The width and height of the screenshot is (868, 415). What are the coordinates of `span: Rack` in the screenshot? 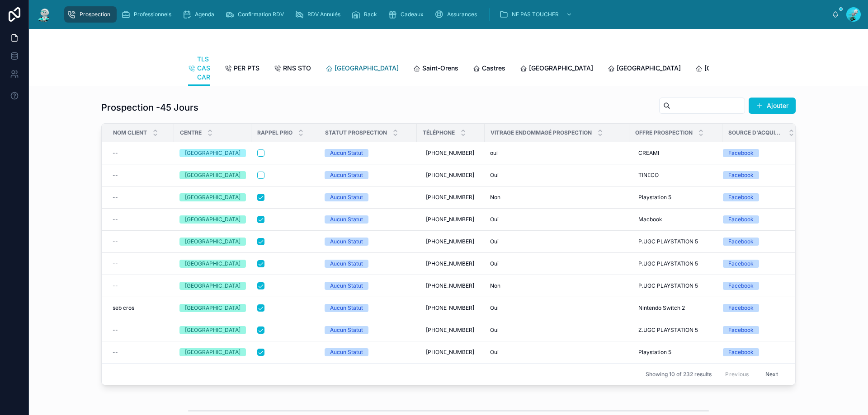 It's located at (370, 14).